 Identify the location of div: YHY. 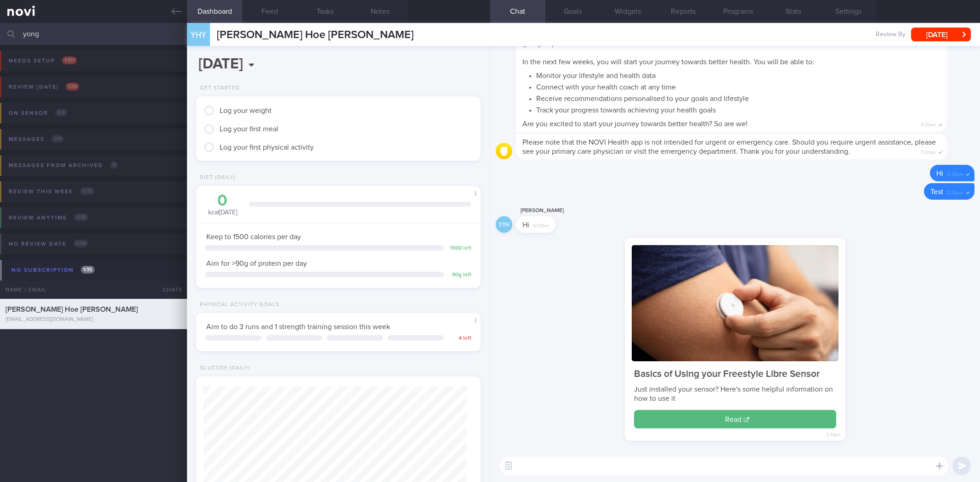
(198, 35).